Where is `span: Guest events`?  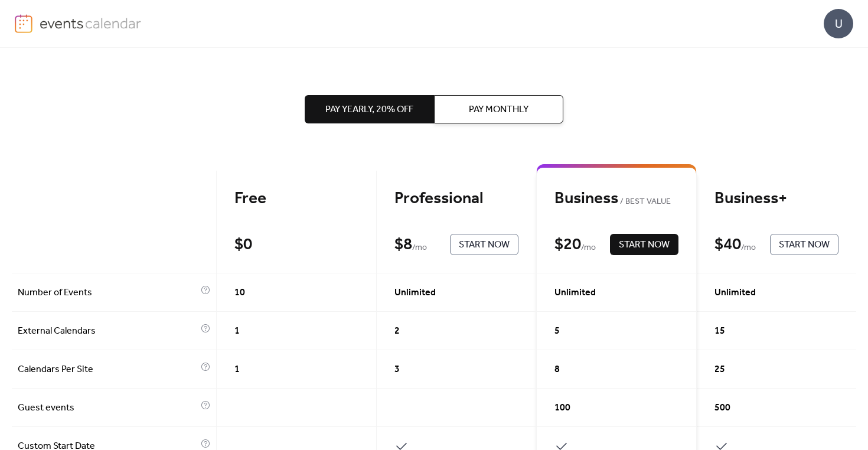 span: Guest events is located at coordinates (107, 408).